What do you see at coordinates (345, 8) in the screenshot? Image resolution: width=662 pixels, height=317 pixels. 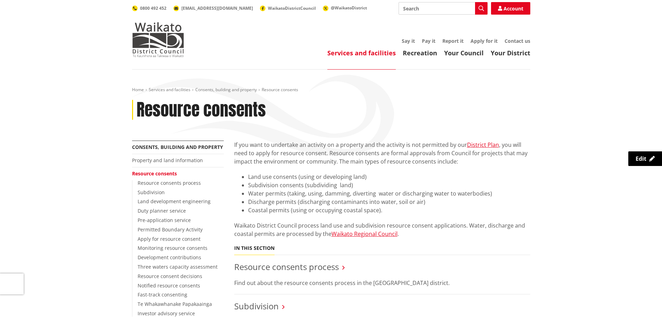 I see `a: @WaikatoDistrict` at bounding box center [345, 8].